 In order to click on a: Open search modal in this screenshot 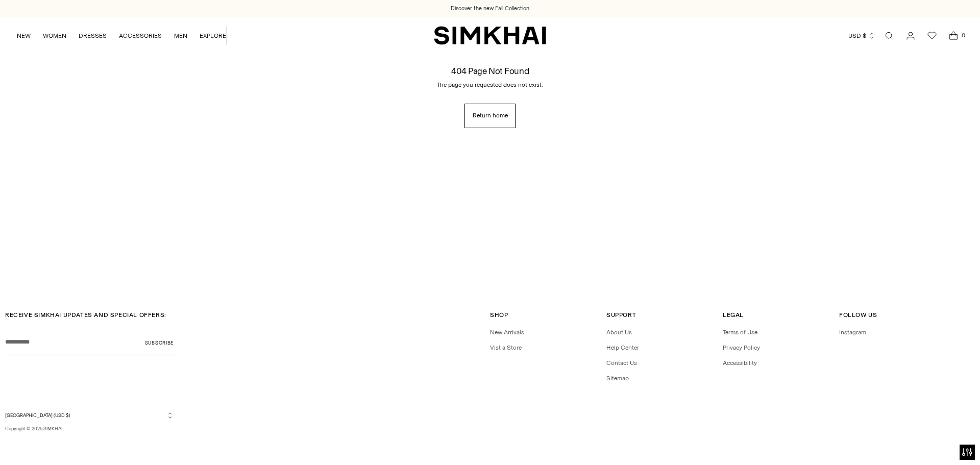, I will do `click(889, 36)`.